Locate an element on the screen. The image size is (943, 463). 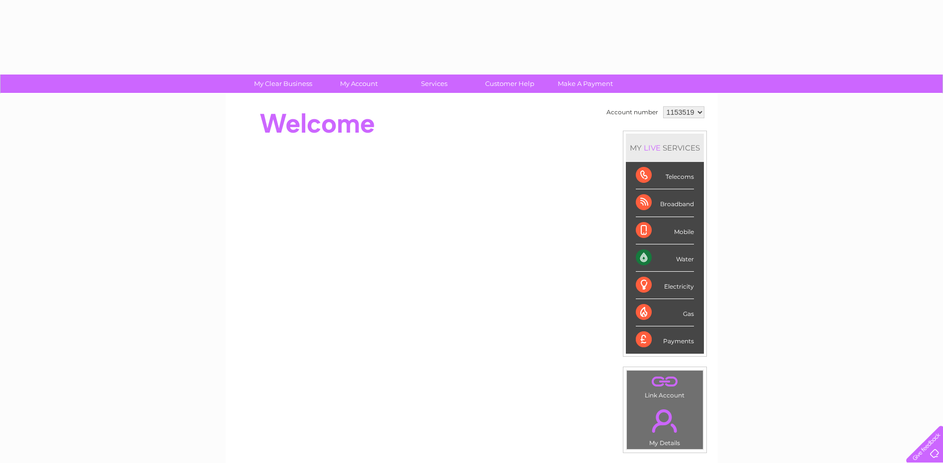
a: My Account is located at coordinates (358, 84).